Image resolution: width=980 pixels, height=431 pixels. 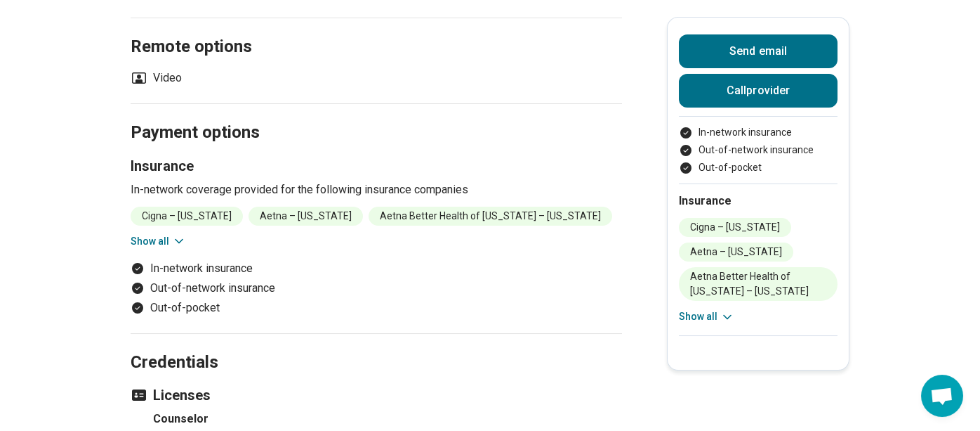 I want to click on h2: Insurance, so click(x=758, y=201).